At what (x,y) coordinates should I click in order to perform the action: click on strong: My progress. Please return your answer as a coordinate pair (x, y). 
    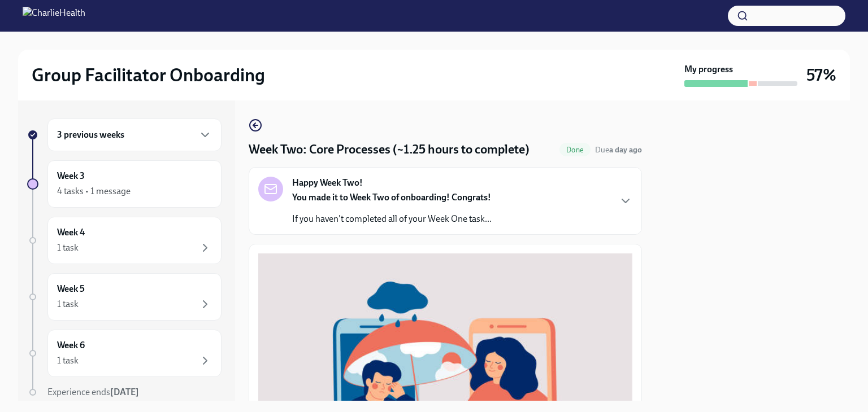
    Looking at the image, I should click on (709, 70).